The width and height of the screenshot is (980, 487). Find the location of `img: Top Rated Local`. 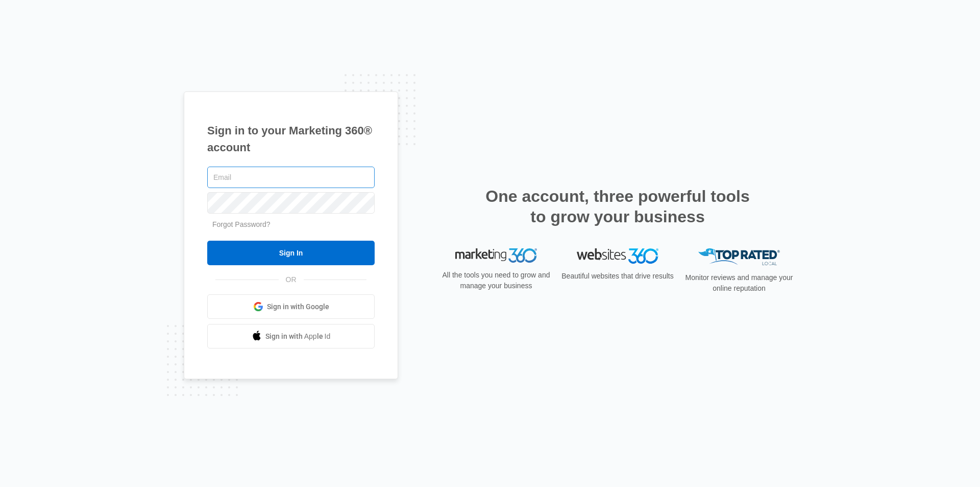

img: Top Rated Local is located at coordinates (739, 257).